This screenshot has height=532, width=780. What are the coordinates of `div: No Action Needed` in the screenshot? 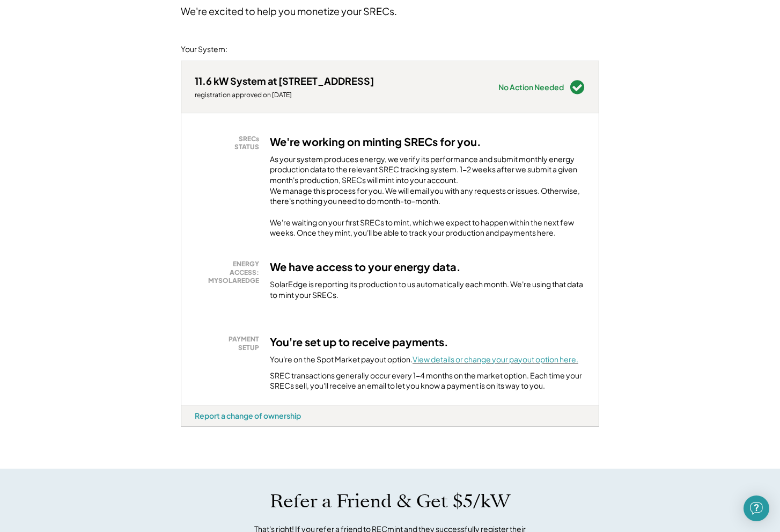 It's located at (531, 87).